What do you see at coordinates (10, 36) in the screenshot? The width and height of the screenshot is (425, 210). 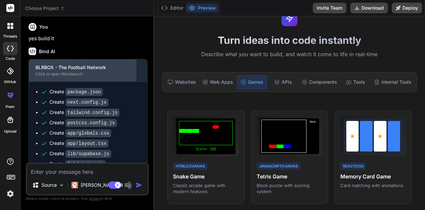 I see `label: threads` at bounding box center [10, 36].